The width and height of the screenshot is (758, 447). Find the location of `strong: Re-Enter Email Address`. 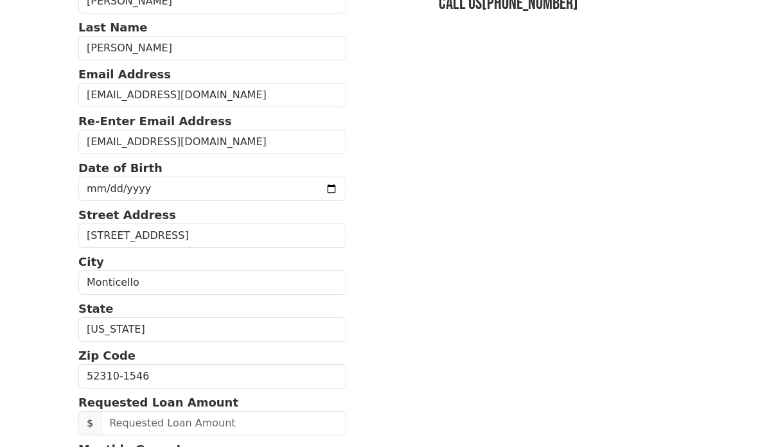

strong: Re-Enter Email Address is located at coordinates (155, 121).